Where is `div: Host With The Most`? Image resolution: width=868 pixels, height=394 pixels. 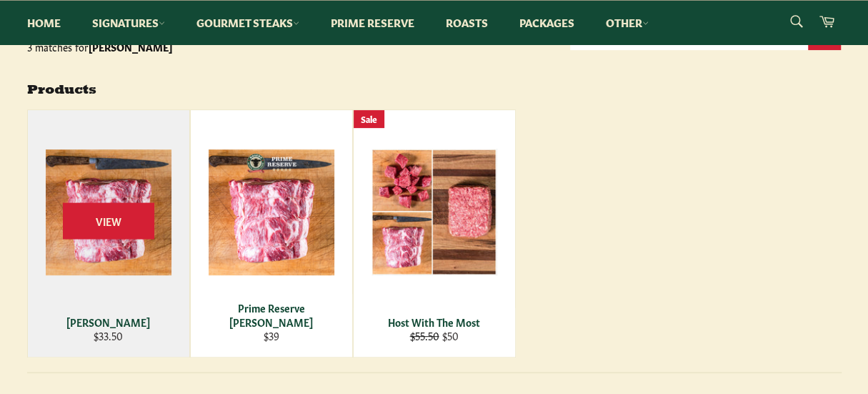
div: Host With The Most is located at coordinates (434, 322).